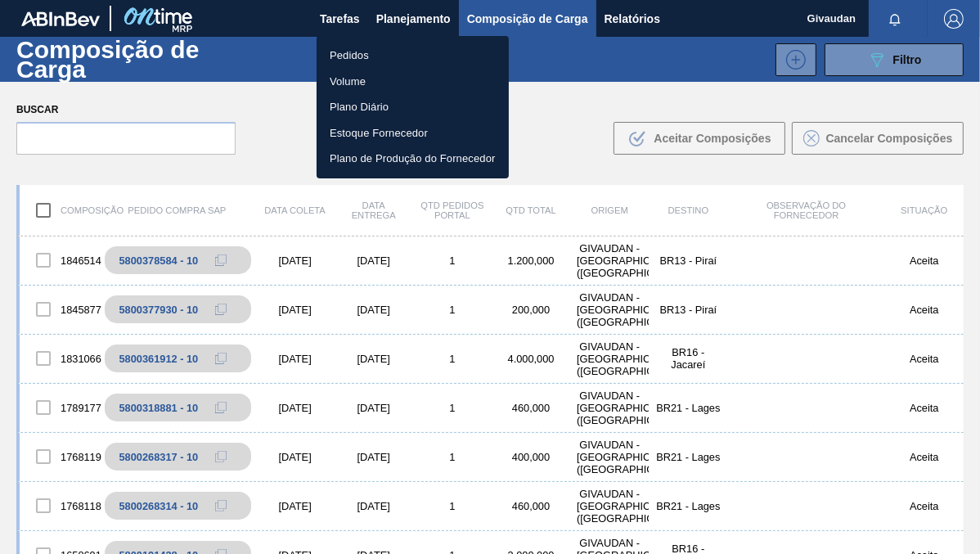 Image resolution: width=980 pixels, height=554 pixels. Describe the element at coordinates (412, 56) in the screenshot. I see `a: Pedidos` at that location.